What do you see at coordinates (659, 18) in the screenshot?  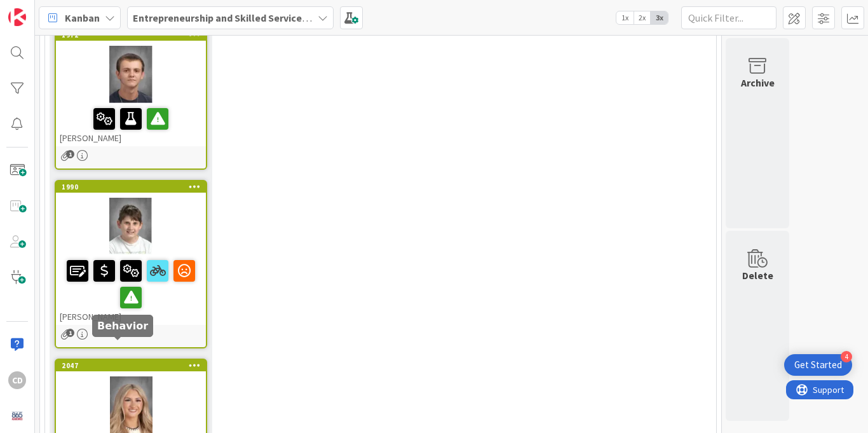 I see `span: 3x` at bounding box center [659, 18].